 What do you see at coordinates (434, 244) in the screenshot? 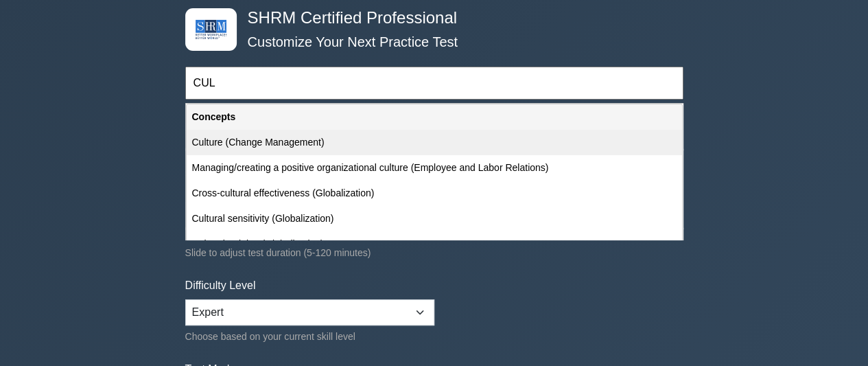
I see `div: Cultural training (Globalization)` at bounding box center [434, 244].